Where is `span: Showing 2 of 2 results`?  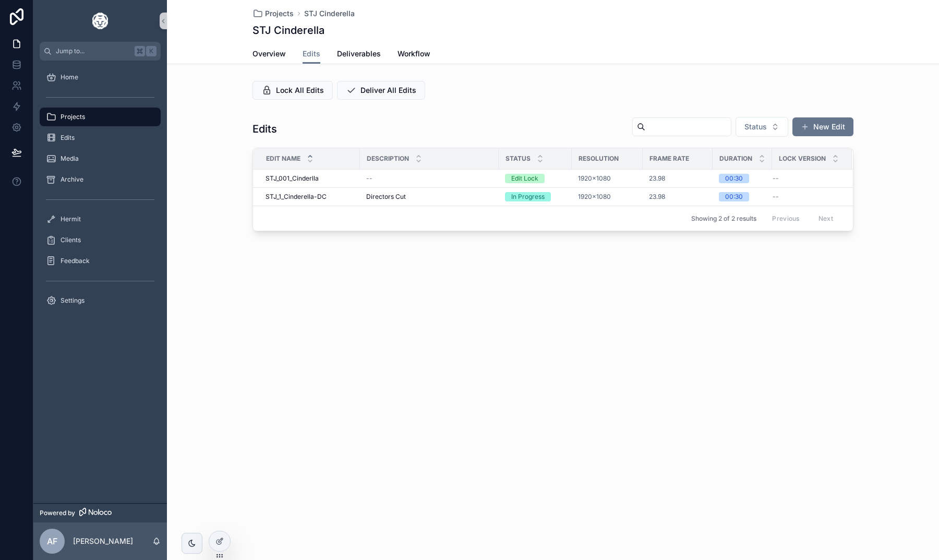
span: Showing 2 of 2 results is located at coordinates (724, 219).